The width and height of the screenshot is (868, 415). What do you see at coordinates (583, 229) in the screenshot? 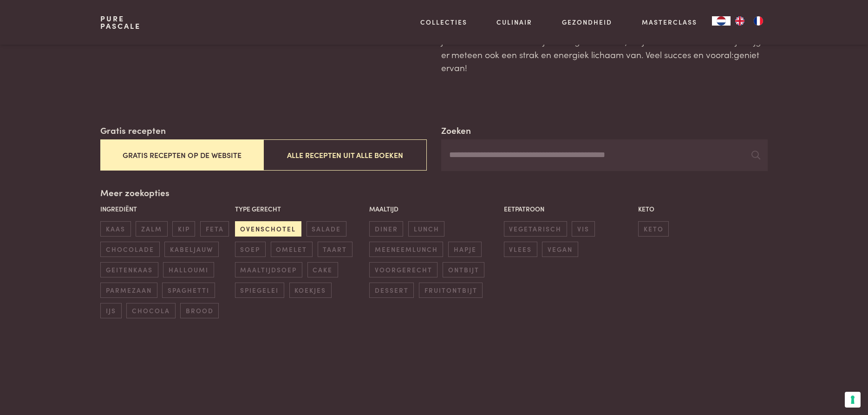
I see `span: vis` at bounding box center [583, 229].